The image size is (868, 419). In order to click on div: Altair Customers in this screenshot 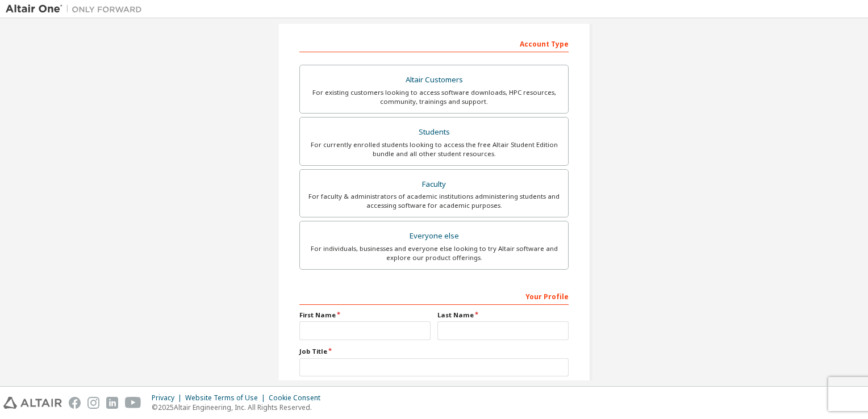, I will do `click(434, 80)`.